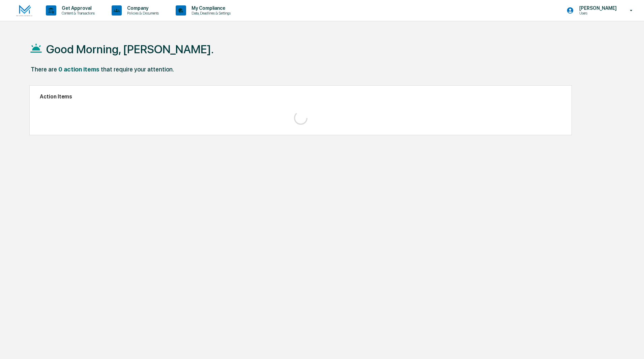 The width and height of the screenshot is (644, 359). I want to click on p: Users, so click(597, 13).